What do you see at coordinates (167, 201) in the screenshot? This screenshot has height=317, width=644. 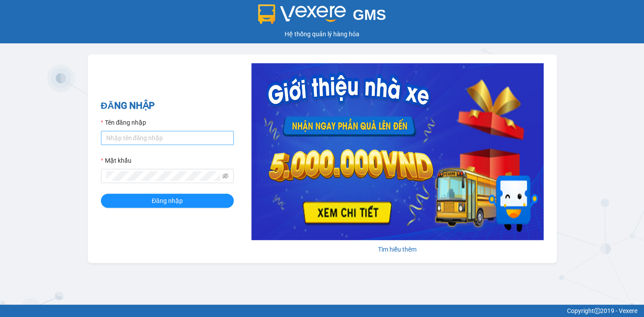 I see `span: Đăng nhập` at bounding box center [167, 201].